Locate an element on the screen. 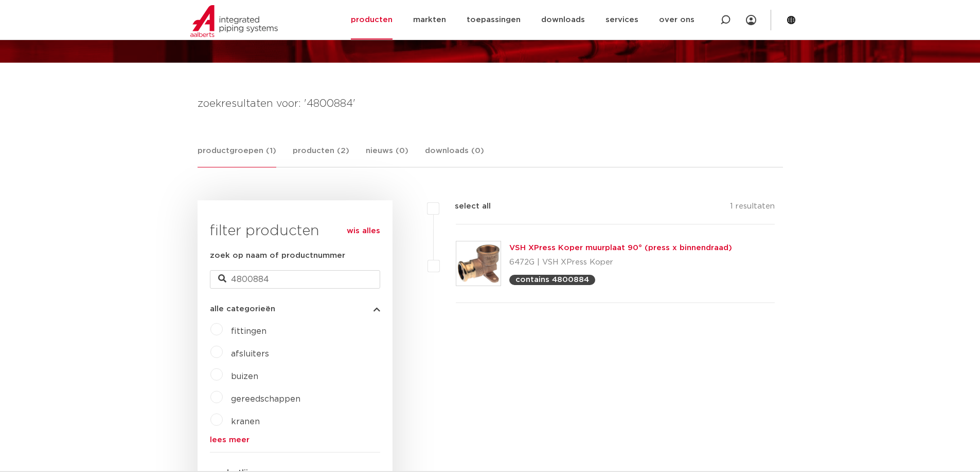 Image resolution: width=980 pixels, height=472 pixels. a: gereedschappen is located at coordinates (265, 399).